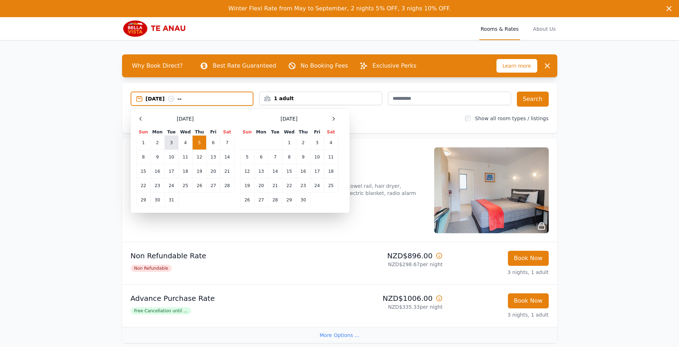  What do you see at coordinates (199, 157) in the screenshot?
I see `td: 12` at bounding box center [199, 157].